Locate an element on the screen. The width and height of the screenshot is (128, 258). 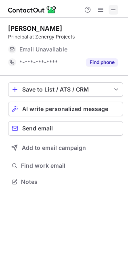
div: Save to List / ATS / CRM is located at coordinates (66, 89).